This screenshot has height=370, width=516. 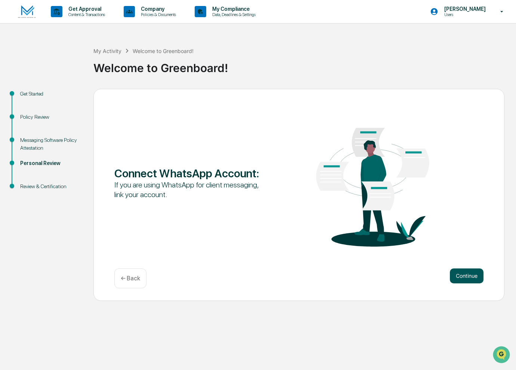 I want to click on img: f2157a4c-a0d3-4daa-907e-bb6f0de503a5-1751232295721, so click(x=9, y=9).